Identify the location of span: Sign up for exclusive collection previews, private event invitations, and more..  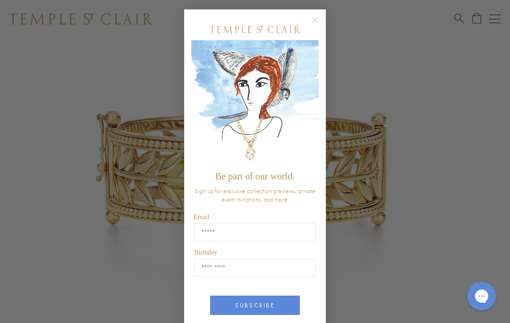
(255, 195).